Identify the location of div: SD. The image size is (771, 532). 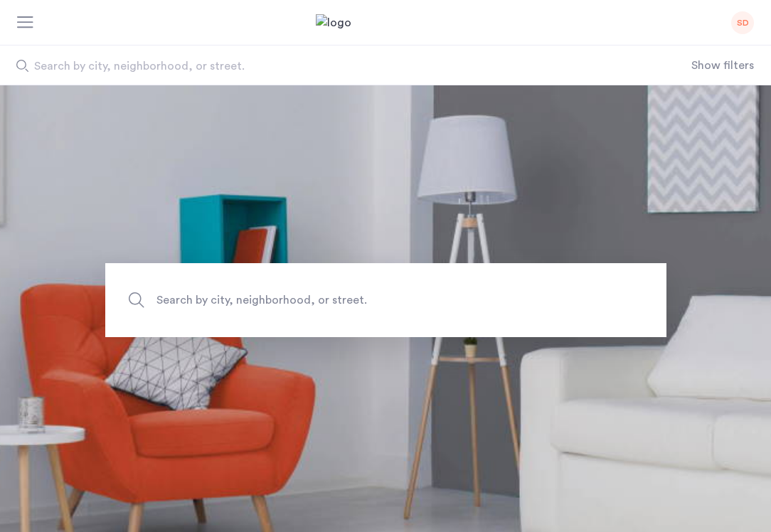
(743, 23).